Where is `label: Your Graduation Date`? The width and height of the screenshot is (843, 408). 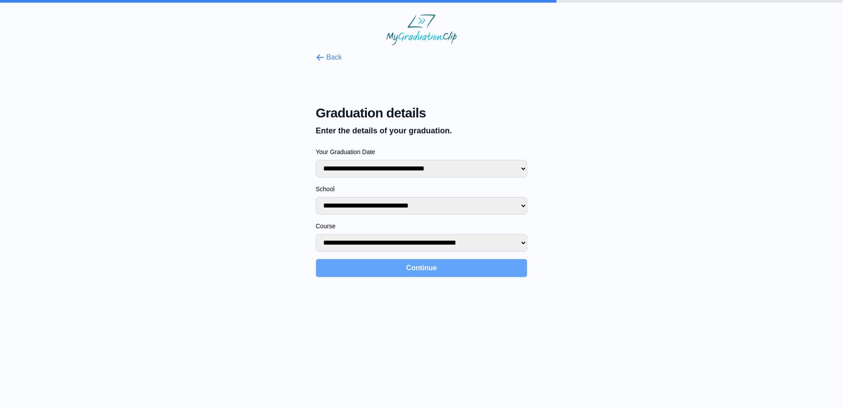
label: Your Graduation Date is located at coordinates (422, 152).